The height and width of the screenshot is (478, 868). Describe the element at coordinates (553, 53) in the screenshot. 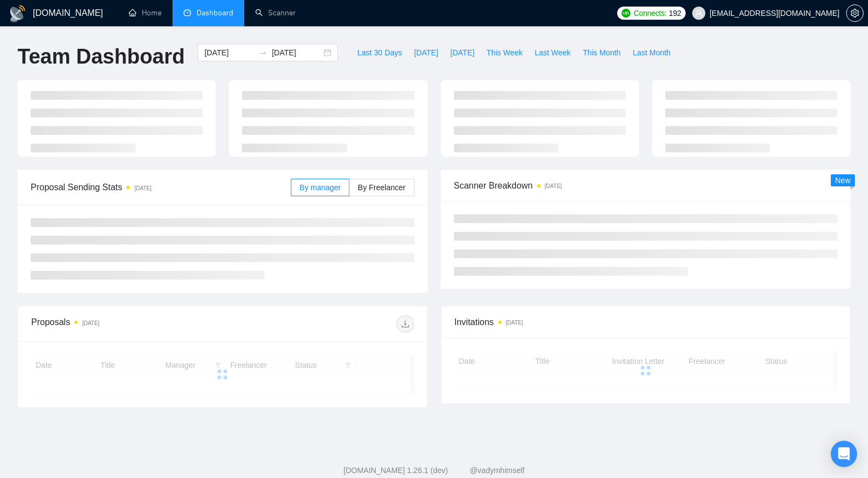

I see `button: Last Week` at that location.